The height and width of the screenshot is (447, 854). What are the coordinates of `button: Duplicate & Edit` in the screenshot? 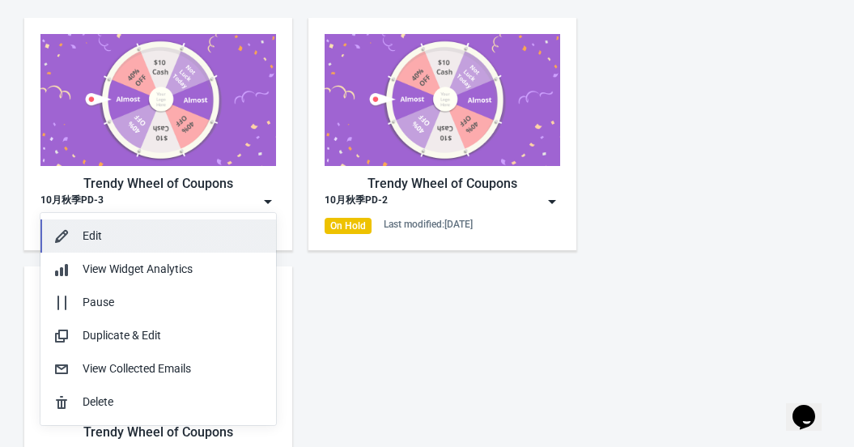 It's located at (158, 335).